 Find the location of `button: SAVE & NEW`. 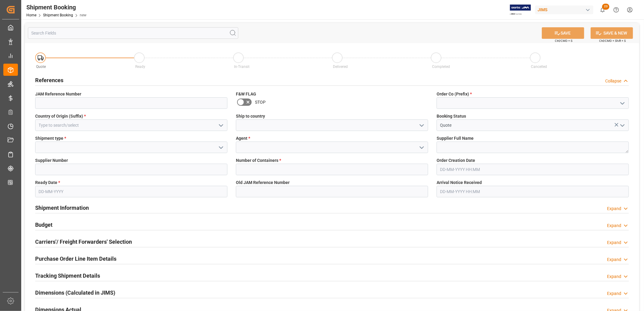

button: SAVE & NEW is located at coordinates (612, 33).